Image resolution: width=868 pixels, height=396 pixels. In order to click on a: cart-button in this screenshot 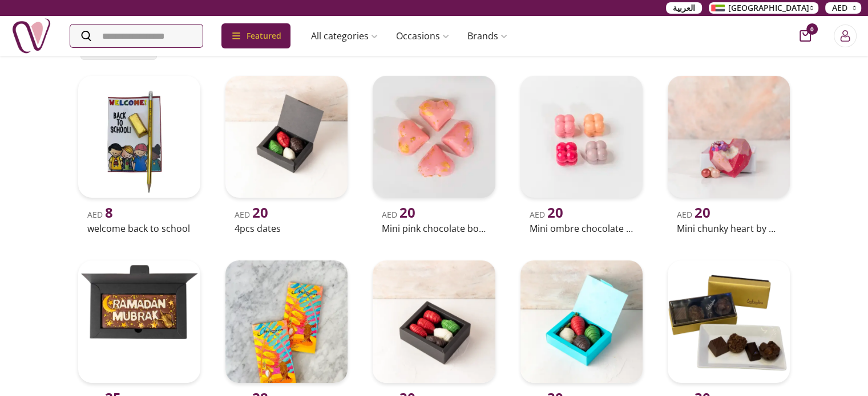, I will do `click(806, 36)`.